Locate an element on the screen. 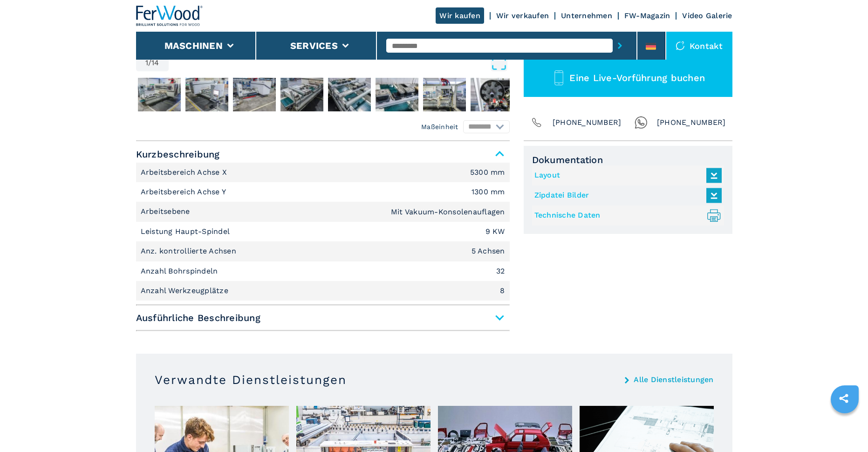 This screenshot has height=452, width=868. button: Go to Slide 5 is located at coordinates (302, 95).